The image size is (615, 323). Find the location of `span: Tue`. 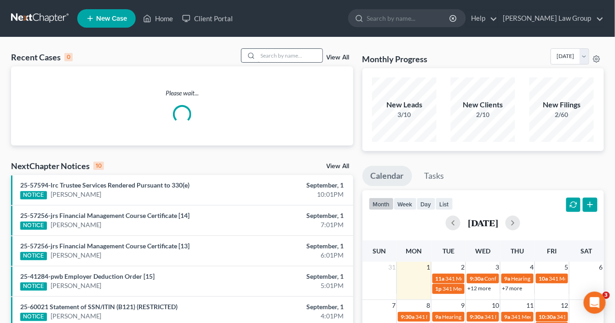

span: Tue is located at coordinates (449, 250).